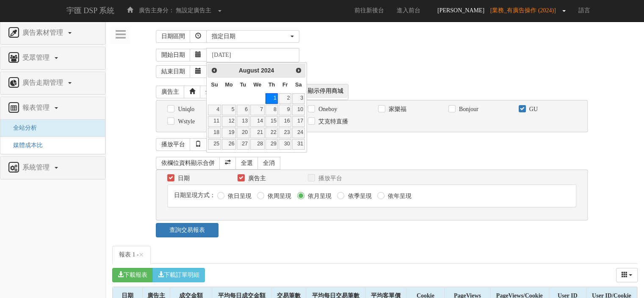 The width and height of the screenshot is (644, 298). Describe the element at coordinates (272, 133) in the screenshot. I see `a: 22` at that location.